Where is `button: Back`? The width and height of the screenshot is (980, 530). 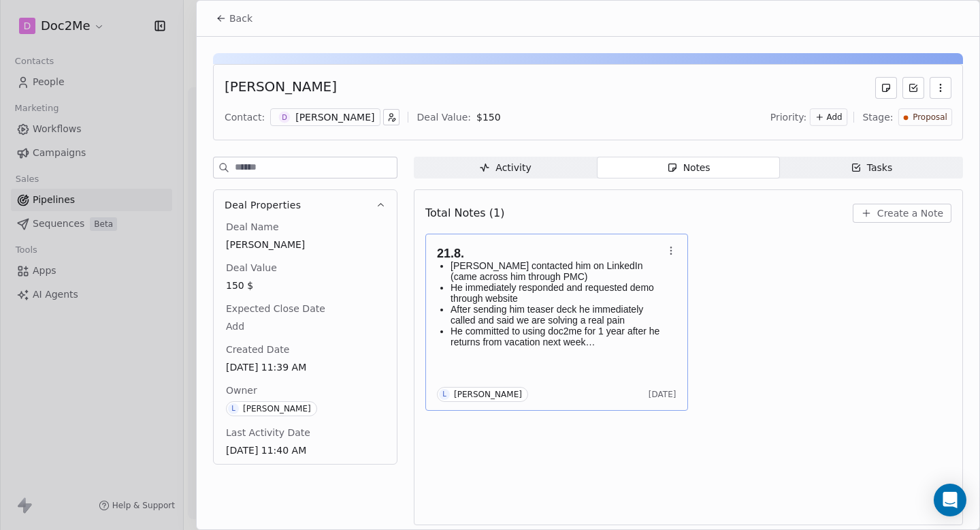 button: Back is located at coordinates (234, 18).